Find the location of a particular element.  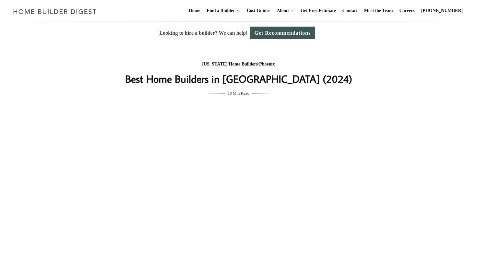

img: Home Builder Digest is located at coordinates (55, 11).